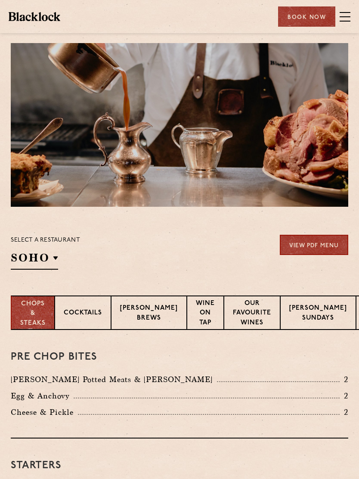 This screenshot has width=359, height=479. Describe the element at coordinates (83, 314) in the screenshot. I see `p: Cocktails` at that location.